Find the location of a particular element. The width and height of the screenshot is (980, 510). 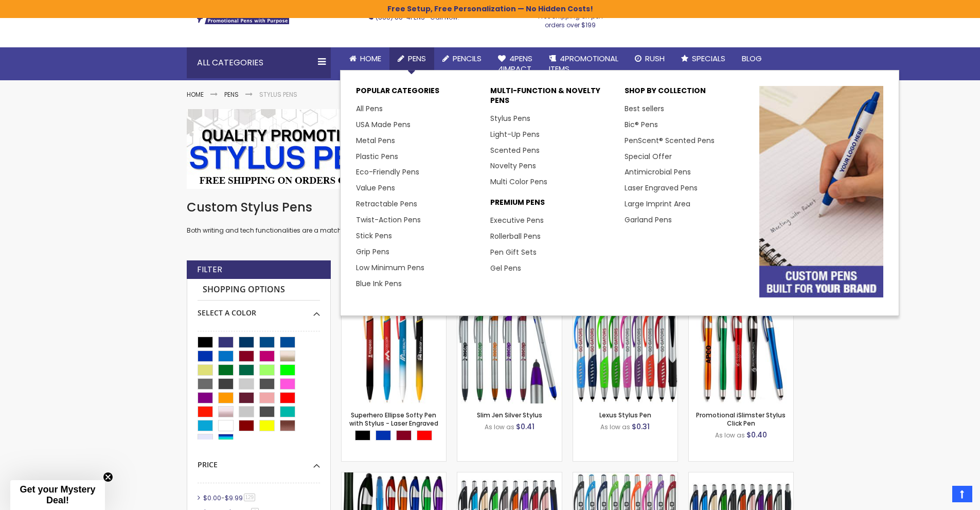

a: 4Pens4impact is located at coordinates (516, 64).